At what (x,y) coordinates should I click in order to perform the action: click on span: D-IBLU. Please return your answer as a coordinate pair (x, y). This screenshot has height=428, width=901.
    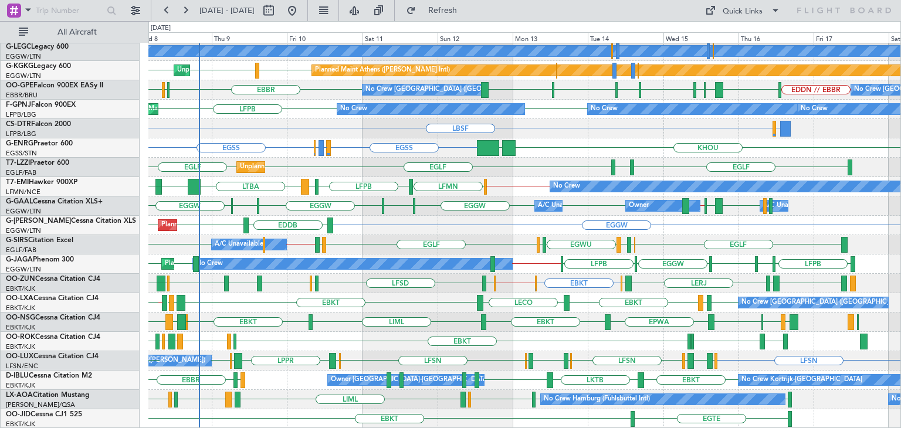
    Looking at the image, I should click on (17, 376).